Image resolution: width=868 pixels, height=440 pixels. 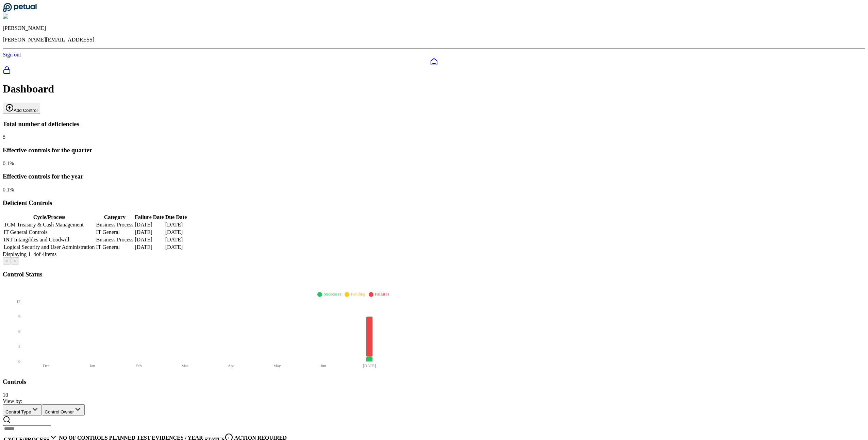 I want to click on h3: Deficient Controls, so click(x=434, y=203).